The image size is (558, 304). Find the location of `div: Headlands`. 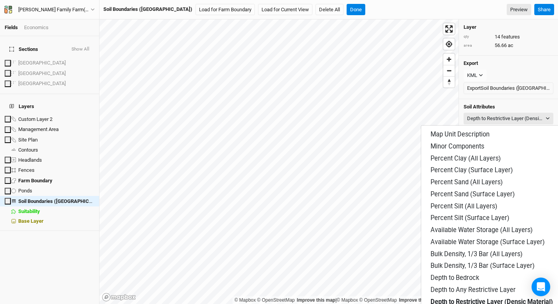

div: Headlands is located at coordinates (56, 160).